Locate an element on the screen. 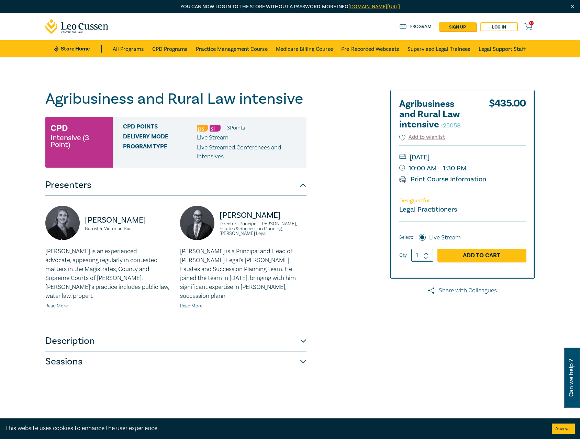 This screenshot has width=580, height=439. small: Intensive (3 Point) is located at coordinates (79, 141).